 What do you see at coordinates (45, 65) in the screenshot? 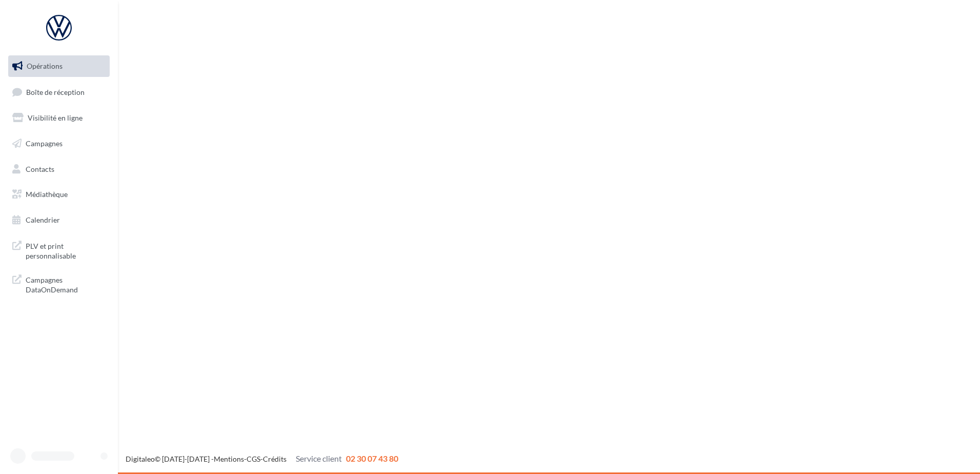
I see `span: Opérations` at bounding box center [45, 65].